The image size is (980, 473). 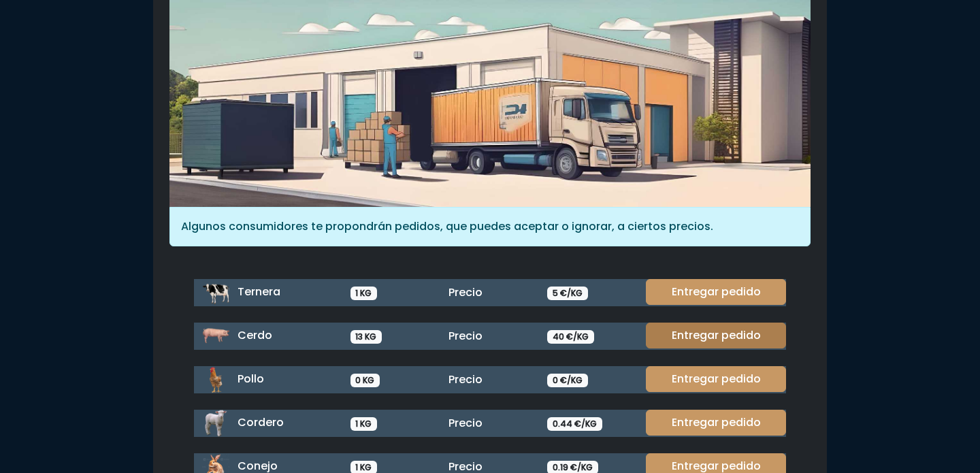 What do you see at coordinates (216, 423) in the screenshot?
I see `img: cordero.png` at bounding box center [216, 423].